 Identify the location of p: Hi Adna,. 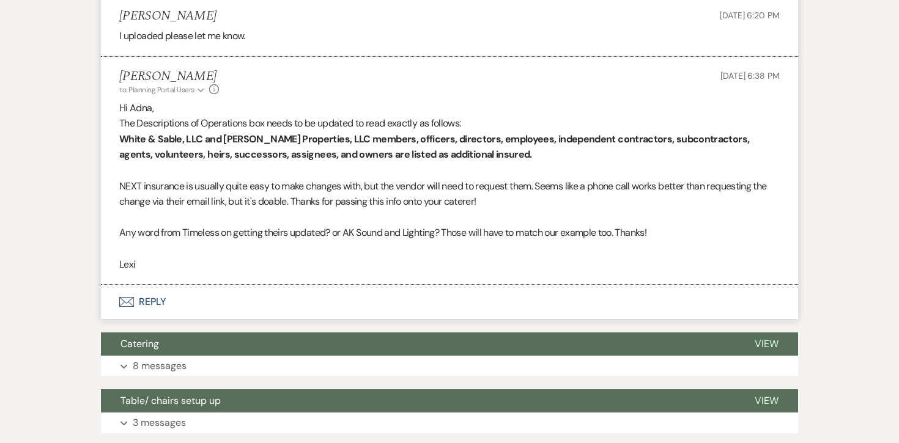
(449, 108).